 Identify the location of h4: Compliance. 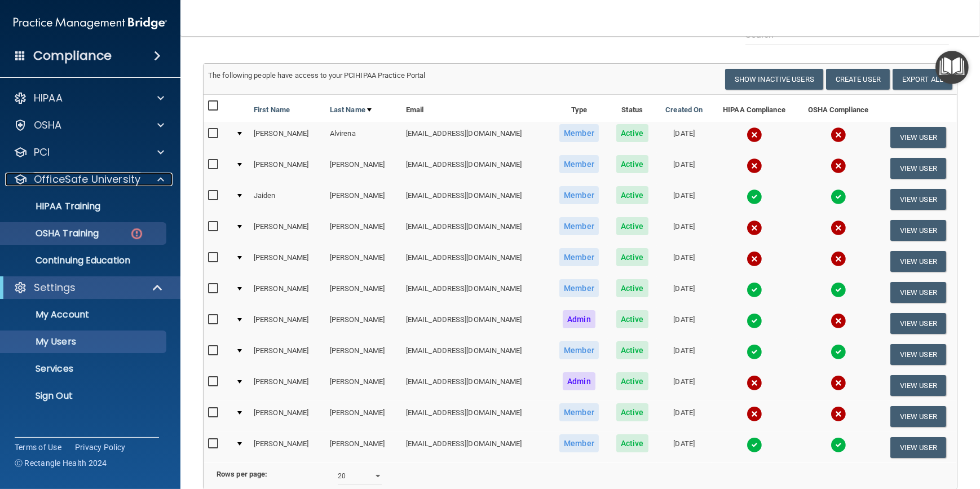
(72, 56).